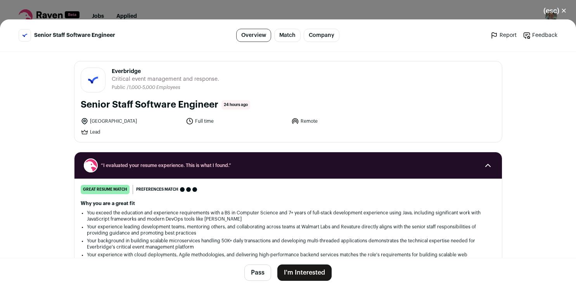 Image resolution: width=576 pixels, height=287 pixels. What do you see at coordinates (236, 105) in the screenshot?
I see `span: 24 hours ago` at bounding box center [236, 105].